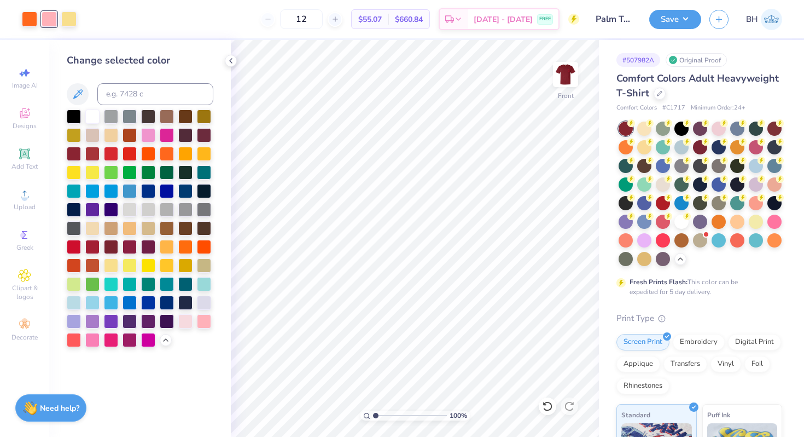 The width and height of the screenshot is (804, 437). What do you see at coordinates (659, 282) in the screenshot?
I see `strong: Fresh Prints Flash:` at bounding box center [659, 282].